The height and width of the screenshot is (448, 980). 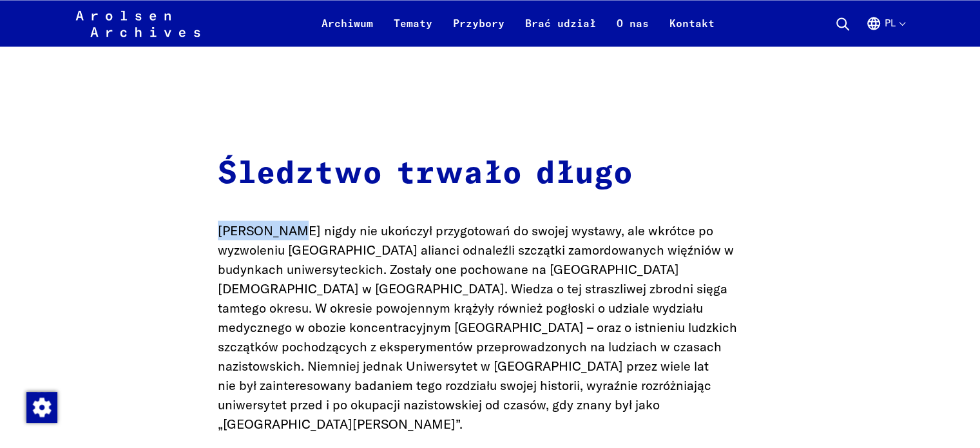 I want to click on font: Archiwum, so click(x=347, y=23).